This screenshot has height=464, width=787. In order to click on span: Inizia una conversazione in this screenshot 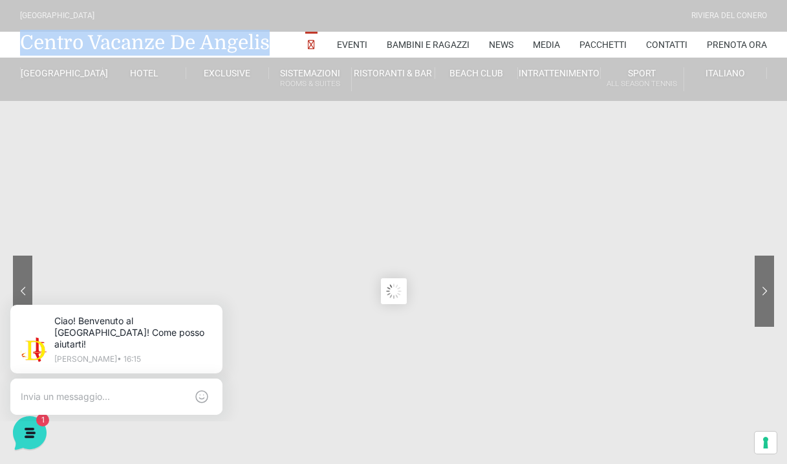, I will do `click(137, 176)`.